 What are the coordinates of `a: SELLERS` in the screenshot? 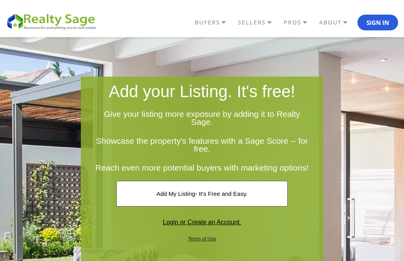 It's located at (259, 22).